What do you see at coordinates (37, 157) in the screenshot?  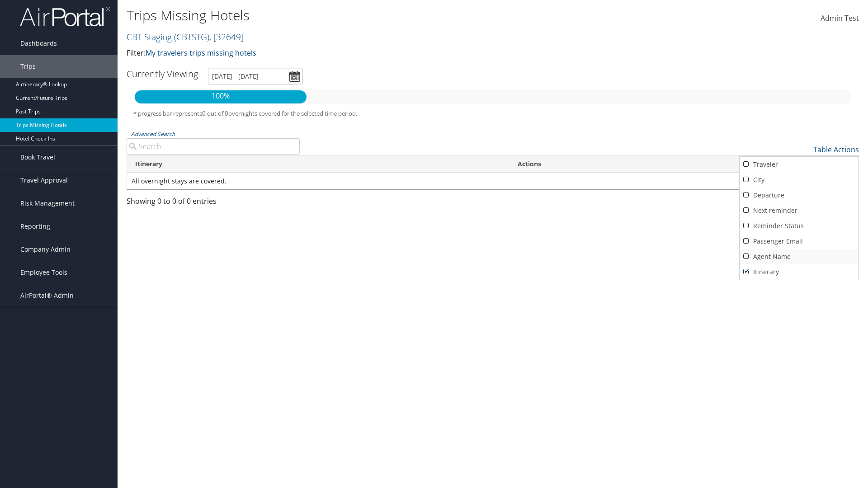 I see `span: Book Travel` at bounding box center [37, 157].